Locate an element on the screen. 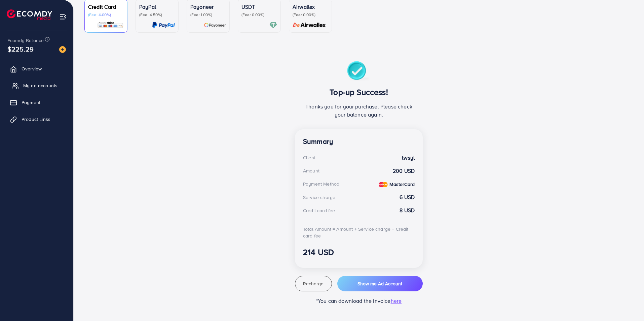 The height and width of the screenshot is (321, 644). p: (Fee: 4.00%) is located at coordinates (106, 15).